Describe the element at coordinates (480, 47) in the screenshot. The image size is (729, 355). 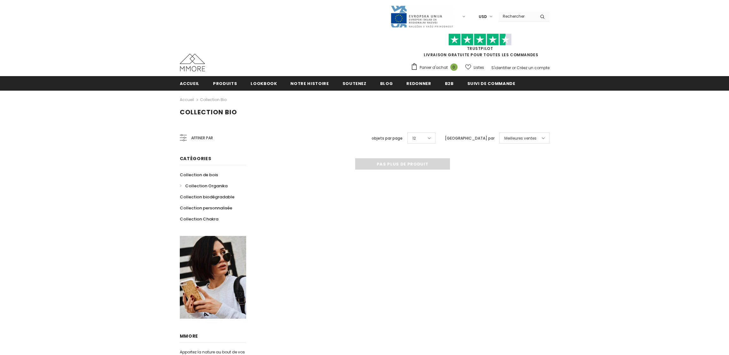
I see `span: LIVRAISON GRATUITE POUR TOUTES LES COMMANDES` at that location.